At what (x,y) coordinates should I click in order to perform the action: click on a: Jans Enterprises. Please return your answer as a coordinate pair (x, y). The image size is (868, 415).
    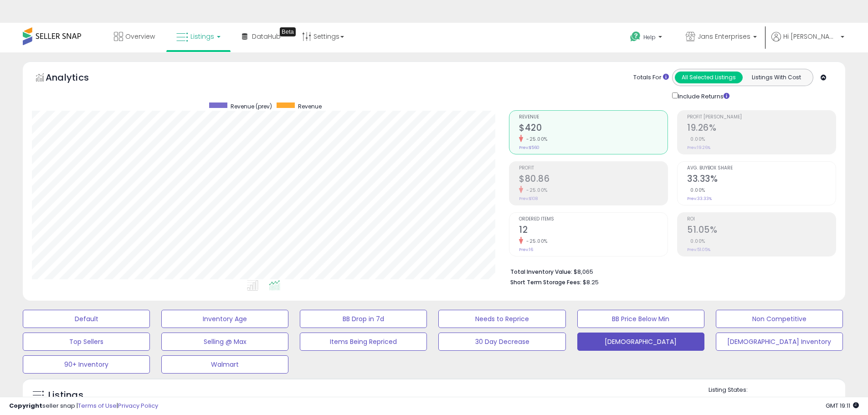
    Looking at the image, I should click on (721, 38).